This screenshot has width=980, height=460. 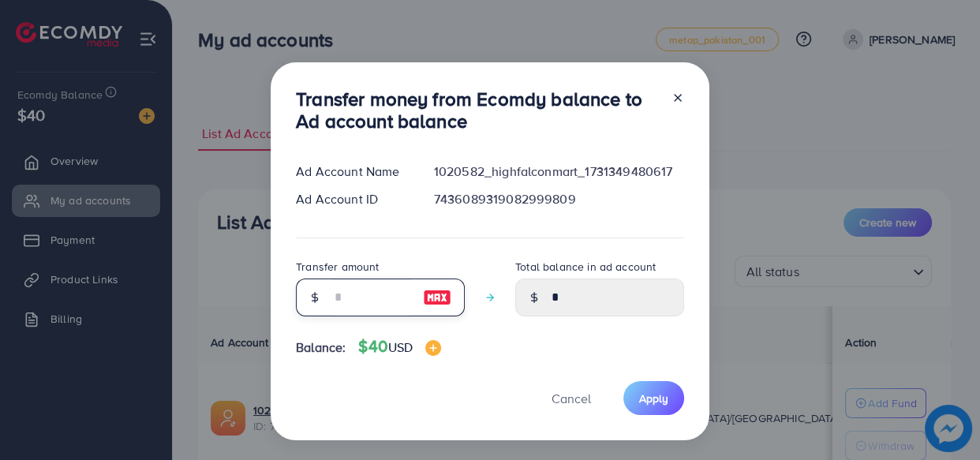 What do you see at coordinates (653, 399) in the screenshot?
I see `span: Apply` at bounding box center [653, 399].